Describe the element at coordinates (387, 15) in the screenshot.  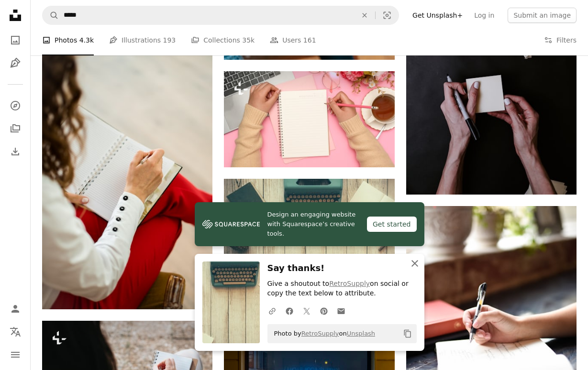
I see `button: Visual search` at that location.